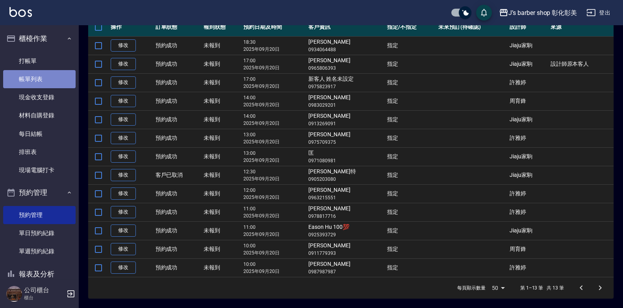 The width and height of the screenshot is (623, 308). Describe the element at coordinates (346, 68) in the screenshot. I see `p: 0965806393` at that location.